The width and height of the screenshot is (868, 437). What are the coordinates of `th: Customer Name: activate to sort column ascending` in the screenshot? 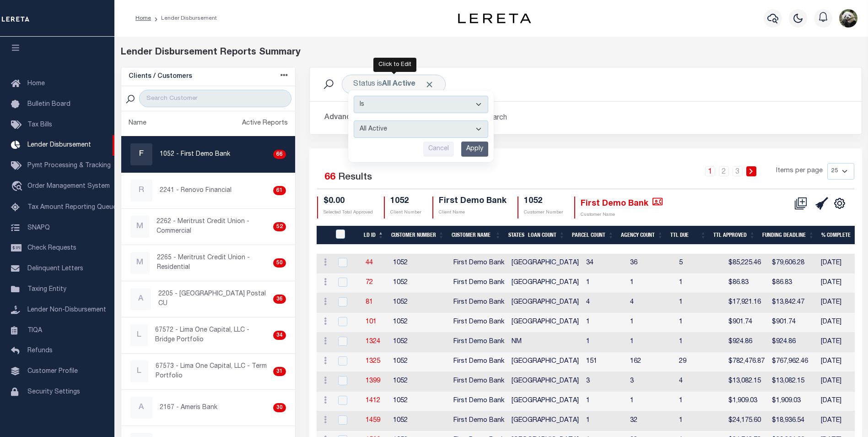 It's located at (476, 235).